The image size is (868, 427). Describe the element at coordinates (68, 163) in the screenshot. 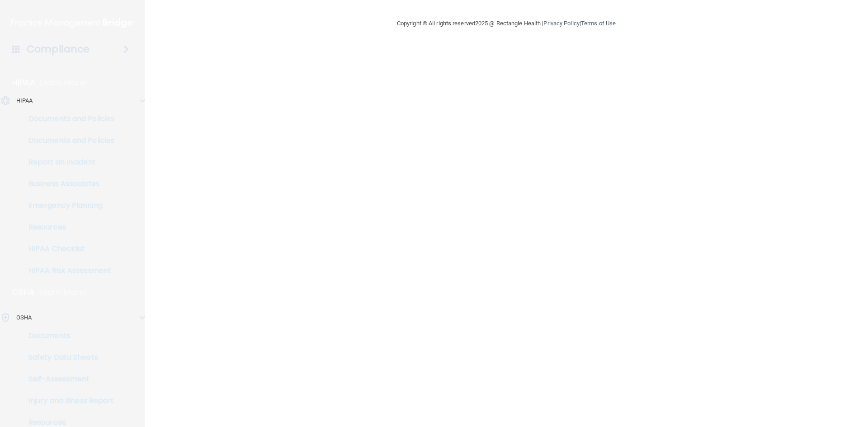

I see `p: Report an Incident` at that location.